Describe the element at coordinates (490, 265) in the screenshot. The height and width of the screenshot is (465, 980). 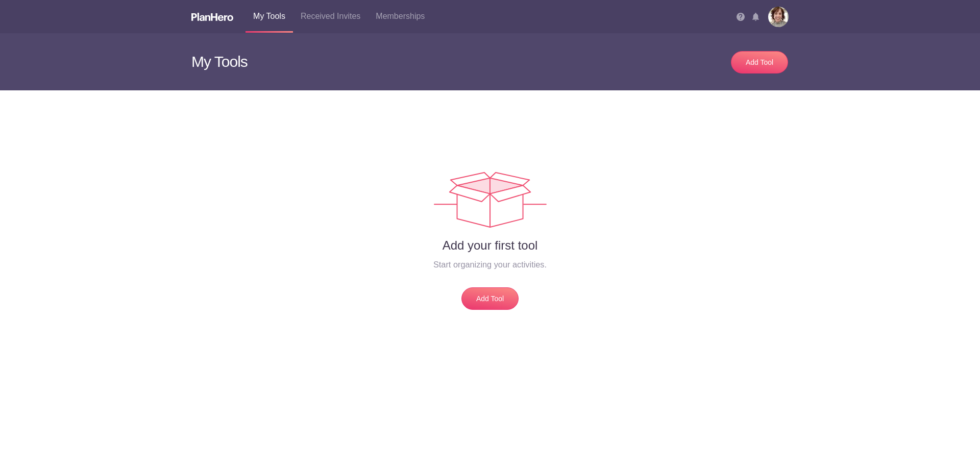
I see `h4: Start organizing your activities.` at that location.